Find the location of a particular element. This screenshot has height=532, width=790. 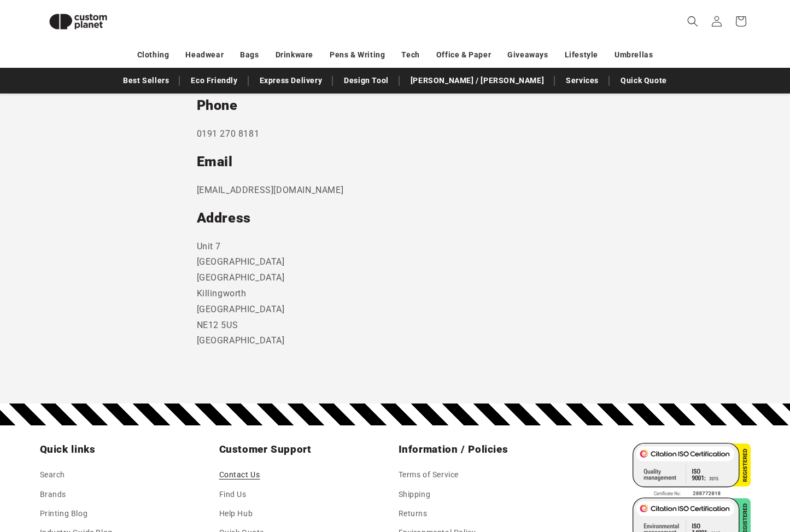

a: Brands is located at coordinates (53, 494).